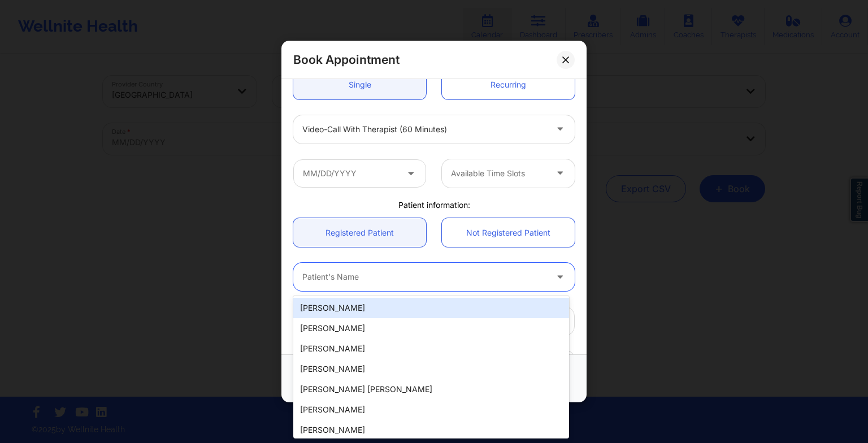 The height and width of the screenshot is (443, 868). I want to click on div: Video-Call with Therapist (60 minutes), so click(424, 129).